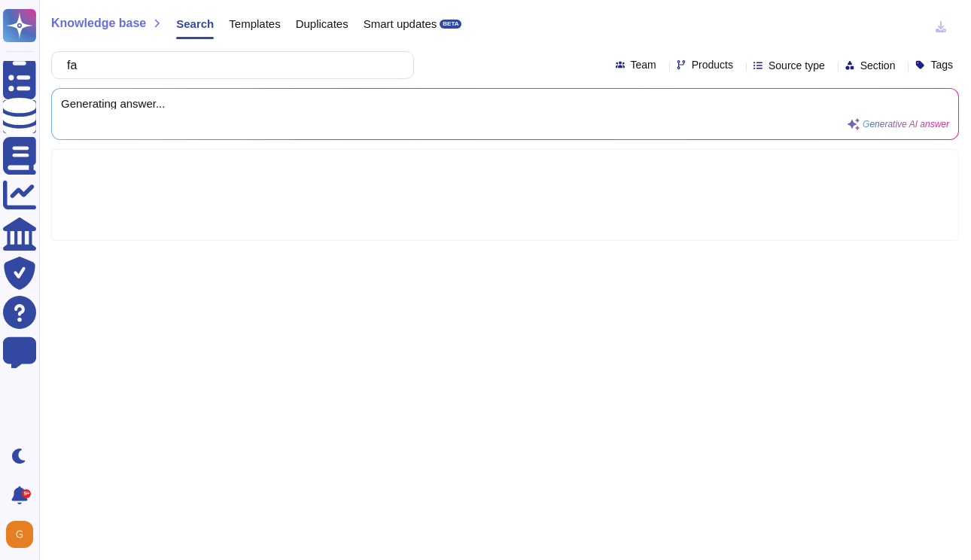 The width and height of the screenshot is (971, 560). I want to click on span: Duplicates, so click(322, 23).